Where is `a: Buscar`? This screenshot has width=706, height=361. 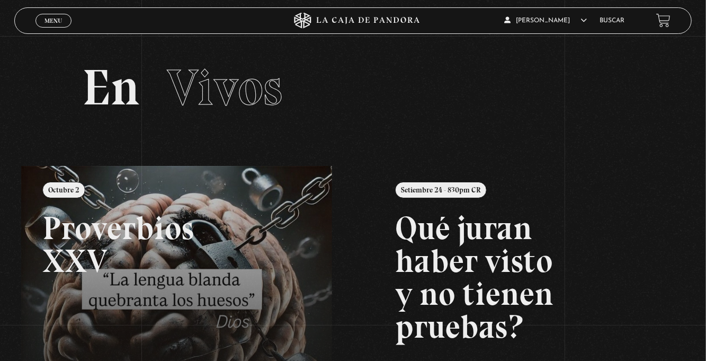 a: Buscar is located at coordinates (612, 21).